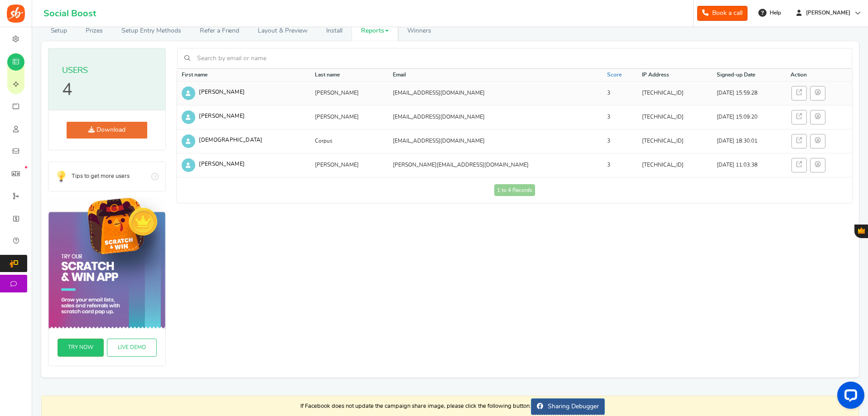  What do you see at coordinates (151, 31) in the screenshot?
I see `a: Setup Entry Methods` at bounding box center [151, 31].